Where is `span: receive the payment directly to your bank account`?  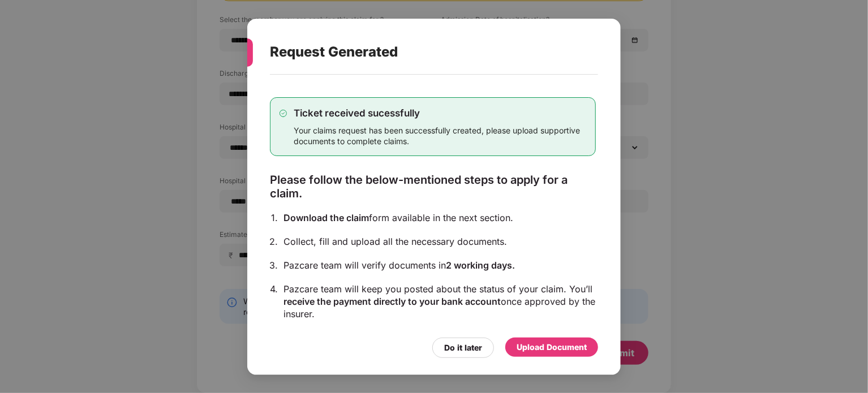 span: receive the payment directly to your bank account is located at coordinates (392, 301).